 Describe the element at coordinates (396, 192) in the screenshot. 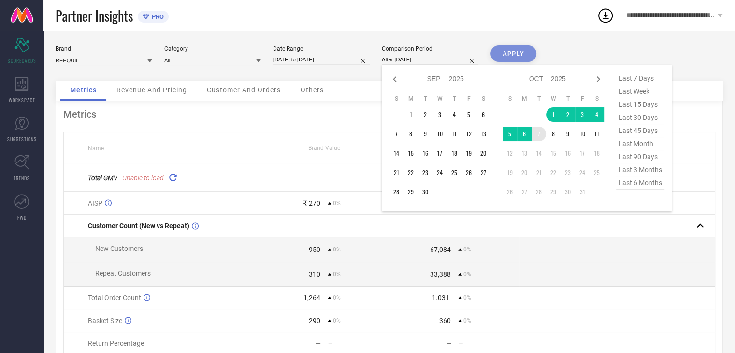

I see `td: Sun Sep 28 2025` at that location.